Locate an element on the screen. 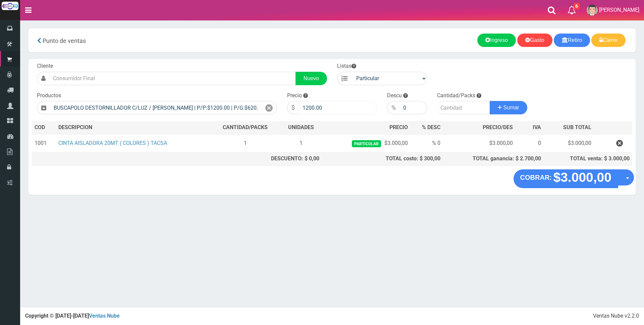 Image resolution: width=644 pixels, height=325 pixels. th: CANTIDAD/PACKS is located at coordinates (245, 128).